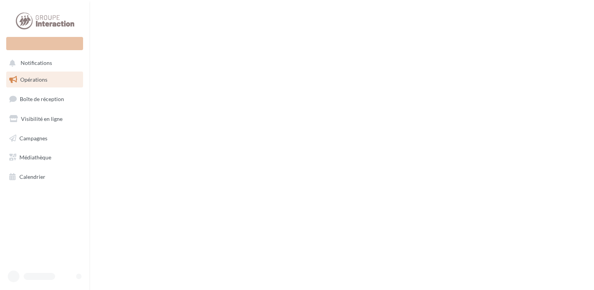 The height and width of the screenshot is (290, 594). Describe the element at coordinates (45, 157) in the screenshot. I see `a: Médiathèque` at that location.